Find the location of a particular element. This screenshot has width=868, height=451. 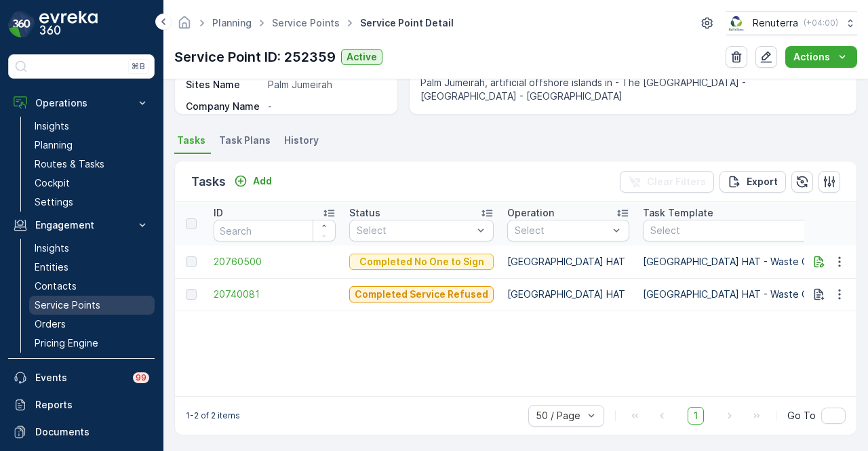

a: Cockpit is located at coordinates (92, 183).